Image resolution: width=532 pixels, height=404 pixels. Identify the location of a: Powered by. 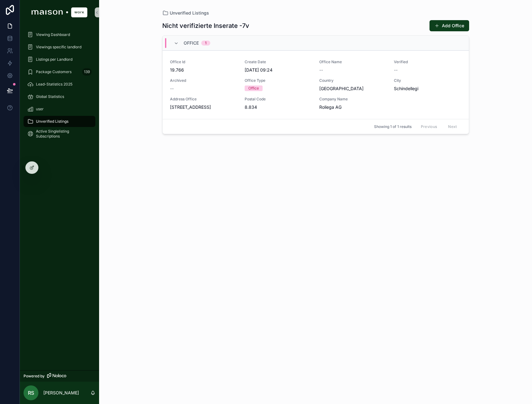
(59, 376).